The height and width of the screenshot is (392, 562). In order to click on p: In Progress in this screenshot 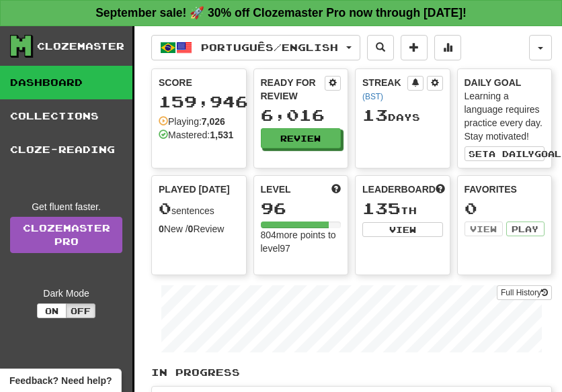, I will do `click(352, 373)`.